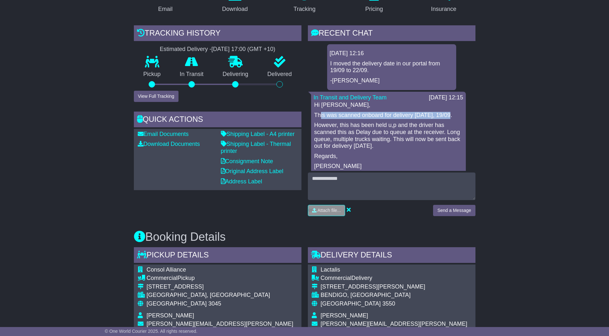  Describe the element at coordinates (169, 144) in the screenshot. I see `a: Download Documents` at that location.